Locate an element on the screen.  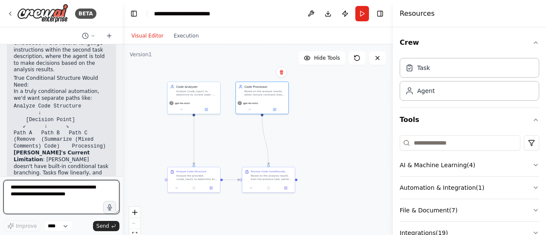
div: Process Code Conditionally is located at coordinates (268, 171).